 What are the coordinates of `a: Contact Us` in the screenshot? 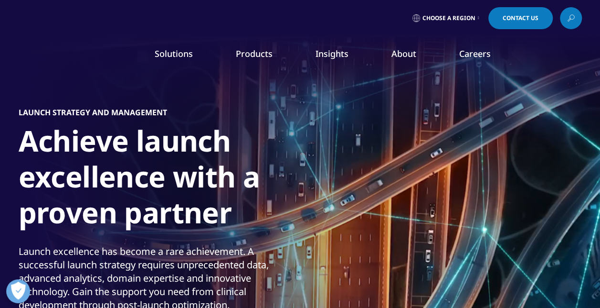 It's located at (521, 18).